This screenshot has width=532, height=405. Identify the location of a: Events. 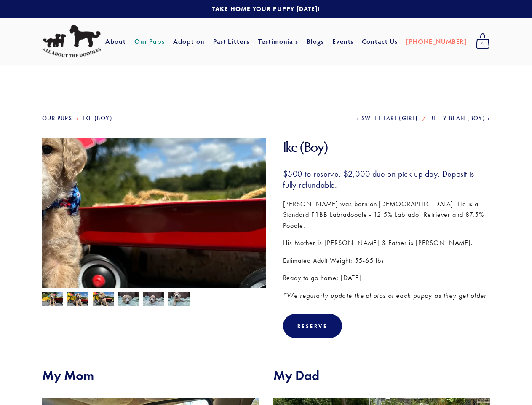
(343, 42).